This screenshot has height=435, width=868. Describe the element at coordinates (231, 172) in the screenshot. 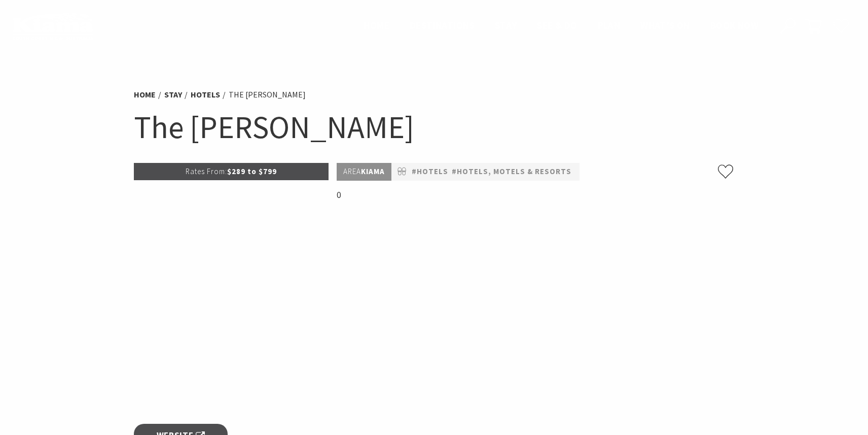

I see `p: $289 to $799` at that location.